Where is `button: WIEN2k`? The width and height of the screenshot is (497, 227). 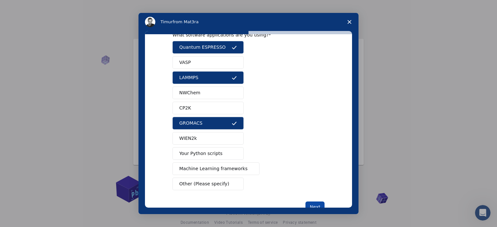
button: WIEN2k is located at coordinates (208, 139).